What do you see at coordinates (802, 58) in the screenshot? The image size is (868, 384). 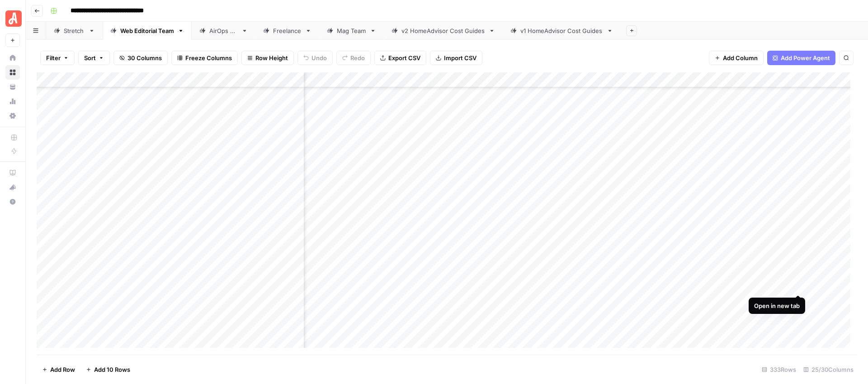 I see `button: Add Power Agent` at bounding box center [802, 58].